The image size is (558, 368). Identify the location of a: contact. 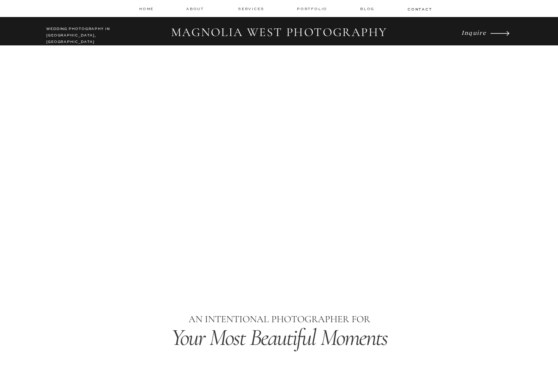
(419, 9).